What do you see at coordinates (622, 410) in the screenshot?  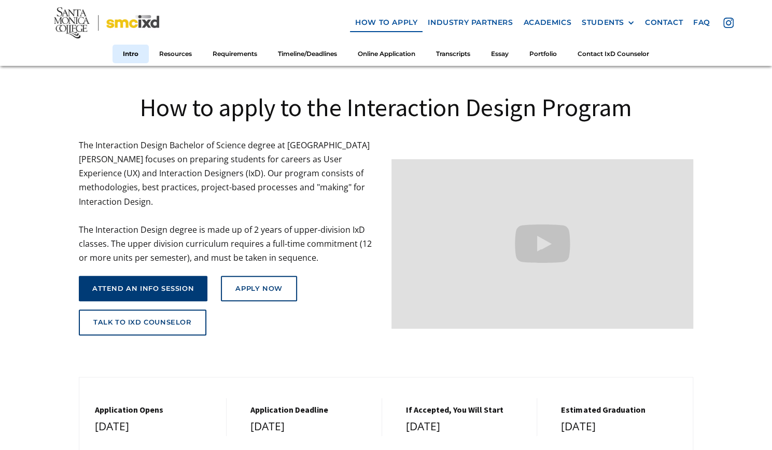 I see `h5: estimated graduation` at bounding box center [622, 410].